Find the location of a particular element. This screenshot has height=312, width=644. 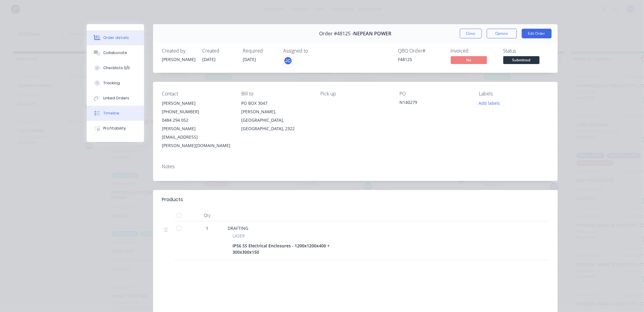

div: Tracking is located at coordinates (111, 83).